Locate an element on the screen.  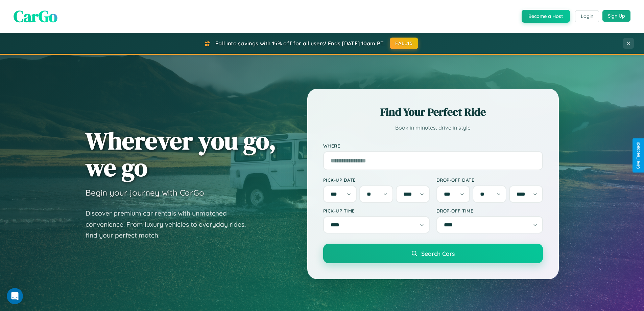
button: FALL15 is located at coordinates (404, 43).